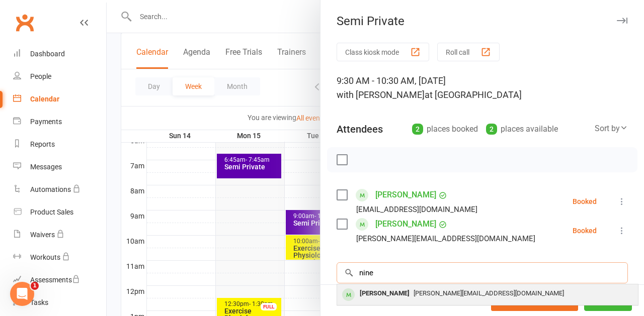  Describe the element at coordinates (39, 302) in the screenshot. I see `div: Tasks` at that location.